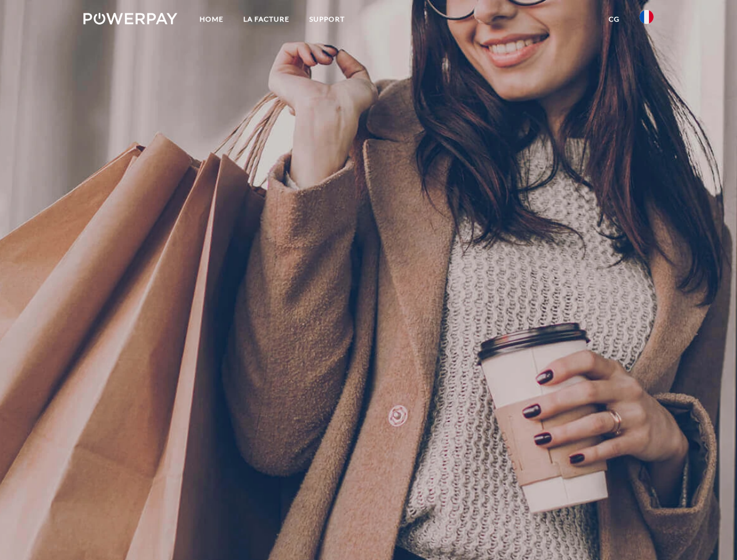  I want to click on img: logo-powerpay-white.svg, so click(130, 19).